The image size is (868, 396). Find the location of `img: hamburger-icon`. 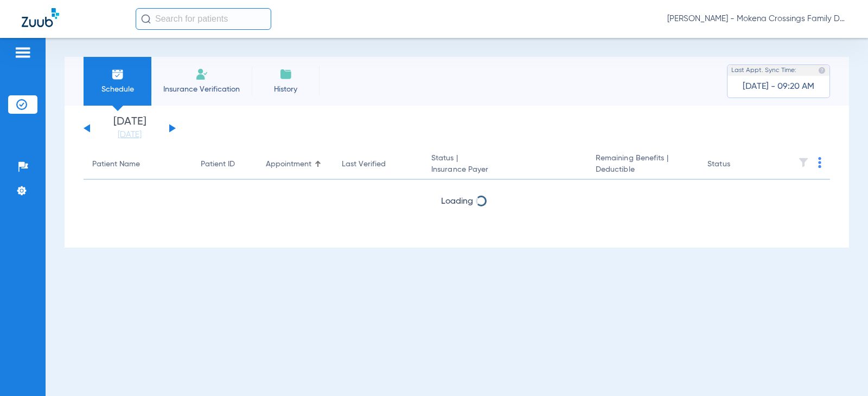

img: hamburger-icon is located at coordinates (23, 53).